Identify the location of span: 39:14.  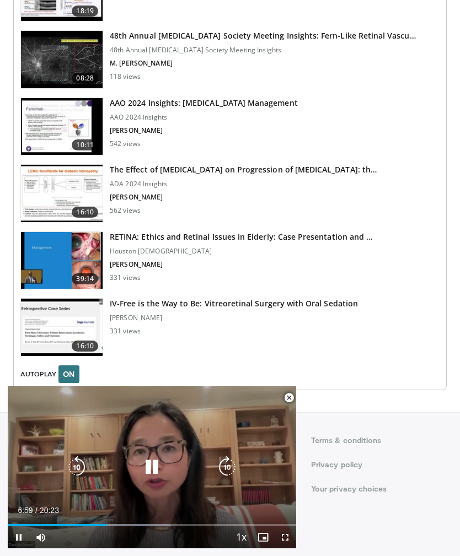
(85, 279).